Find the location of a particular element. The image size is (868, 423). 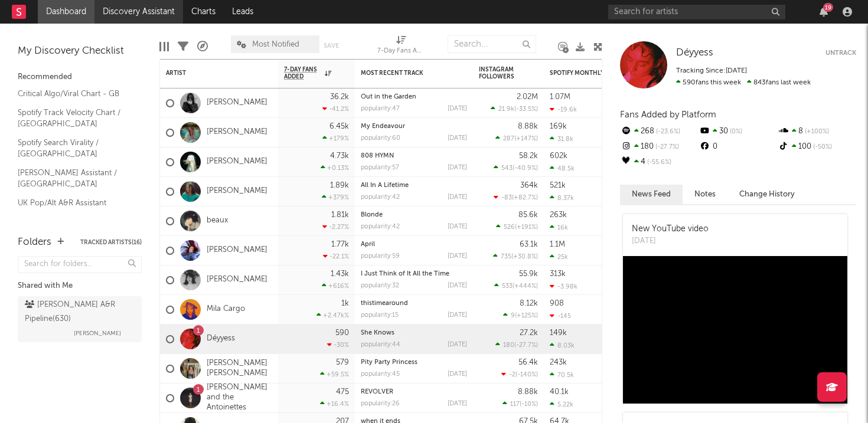

span: 526 is located at coordinates (509, 227).